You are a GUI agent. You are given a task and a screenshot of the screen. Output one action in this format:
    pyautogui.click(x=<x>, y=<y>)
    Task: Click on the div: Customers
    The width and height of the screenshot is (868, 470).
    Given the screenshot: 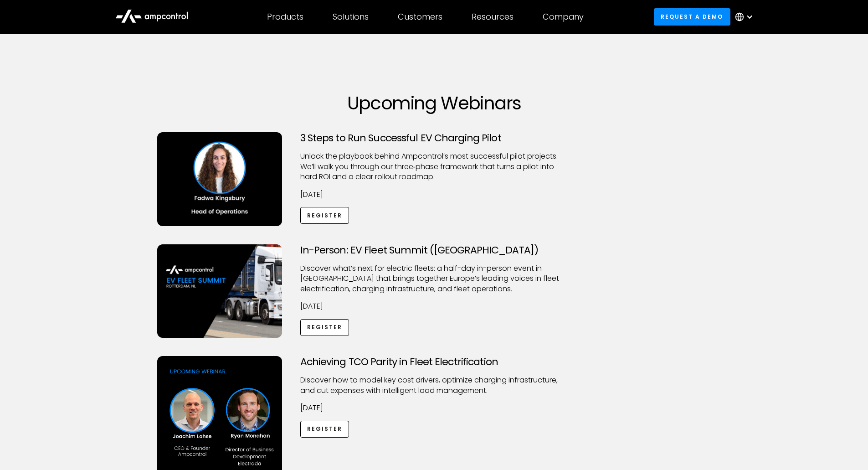 What is the action you would take?
    pyautogui.click(x=420, y=17)
    